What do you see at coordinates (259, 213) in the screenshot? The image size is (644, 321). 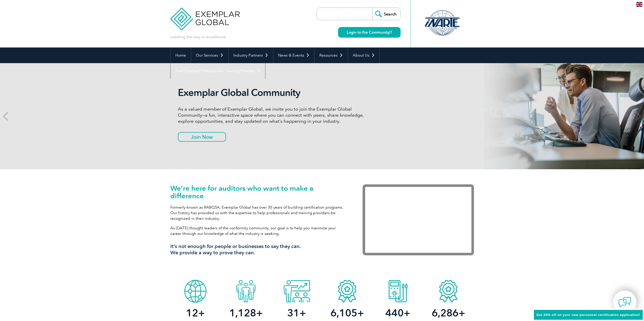 I see `p: Formerly known as RABQSA, Exemplar Global has over 30 years of building certification programs. O...` at bounding box center [259, 213].